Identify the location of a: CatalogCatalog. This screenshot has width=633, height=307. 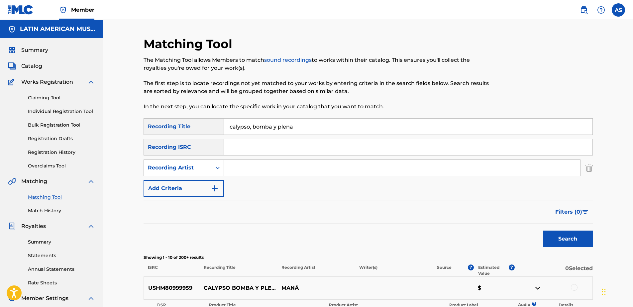
(25, 66).